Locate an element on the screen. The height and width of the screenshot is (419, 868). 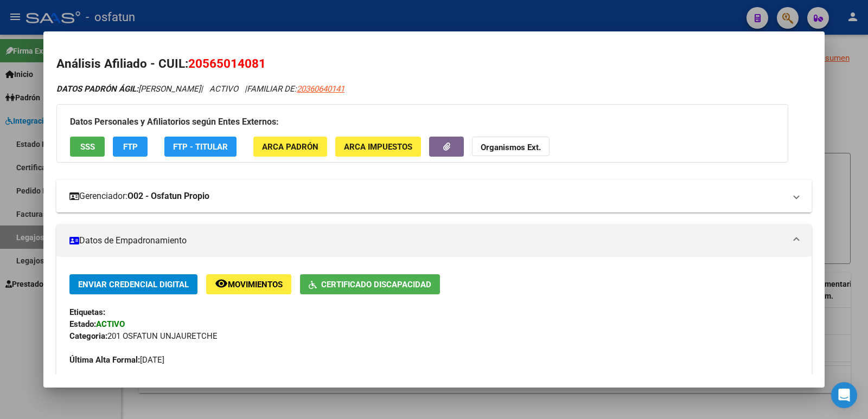
span: Certificado Discapacidad is located at coordinates (376, 284).